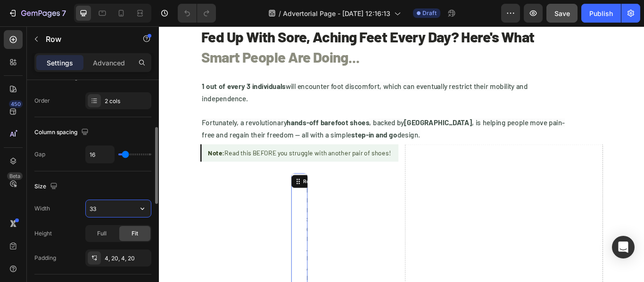 The image size is (644, 282). I want to click on div: Publish, so click(601, 13).